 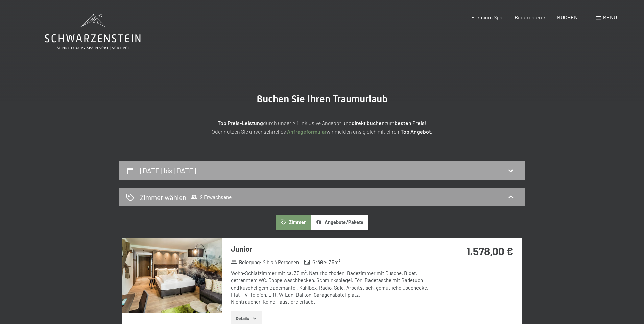 What do you see at coordinates (334, 263) in the screenshot?
I see `span: 35 m²` at bounding box center [334, 263].